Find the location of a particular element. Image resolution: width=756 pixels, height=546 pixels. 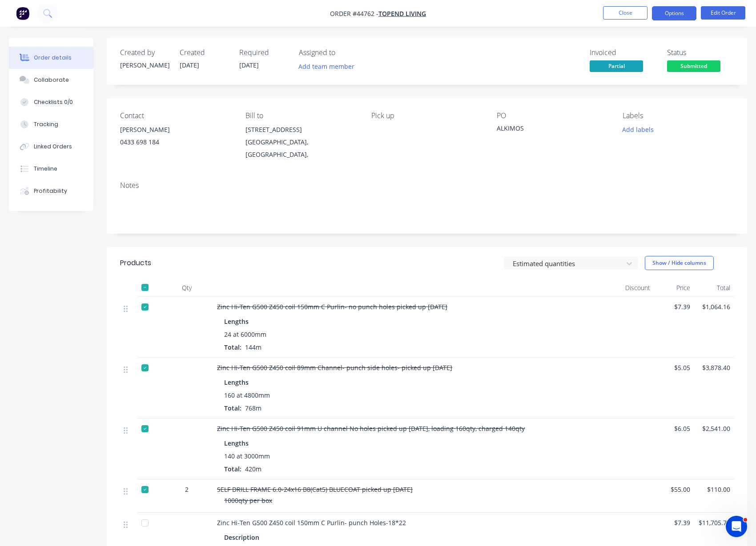

div: Products is located at coordinates (136, 263).